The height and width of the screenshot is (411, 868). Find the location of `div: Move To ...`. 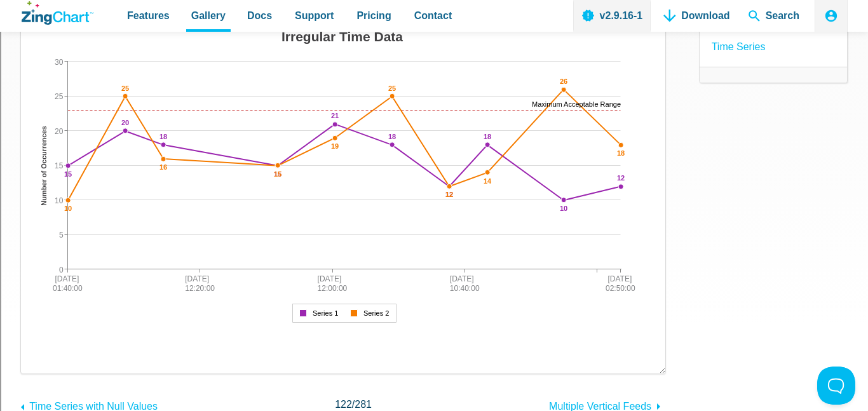

div: Move To ... is located at coordinates (434, 58).